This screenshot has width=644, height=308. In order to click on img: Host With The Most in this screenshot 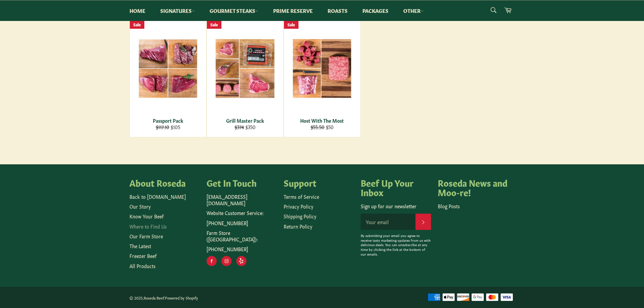, I will do `click(322, 68)`.